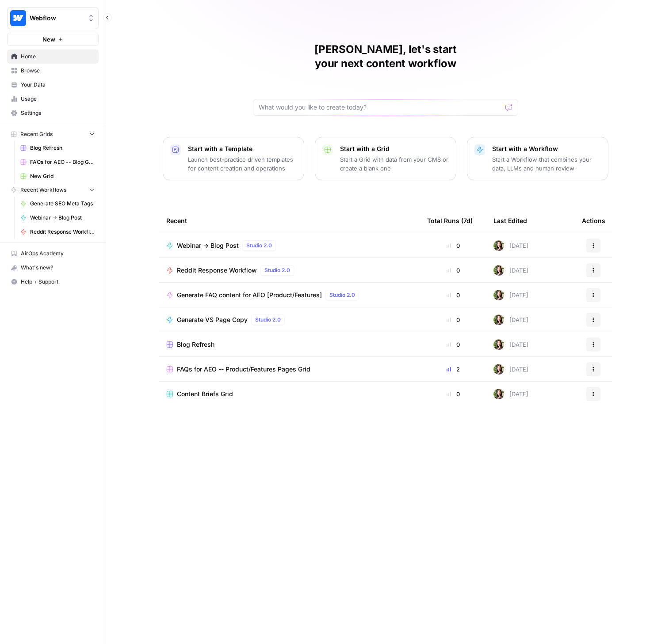 The image size is (665, 644). I want to click on p: Launch best-practice driven templates for content creation and operations, so click(242, 164).